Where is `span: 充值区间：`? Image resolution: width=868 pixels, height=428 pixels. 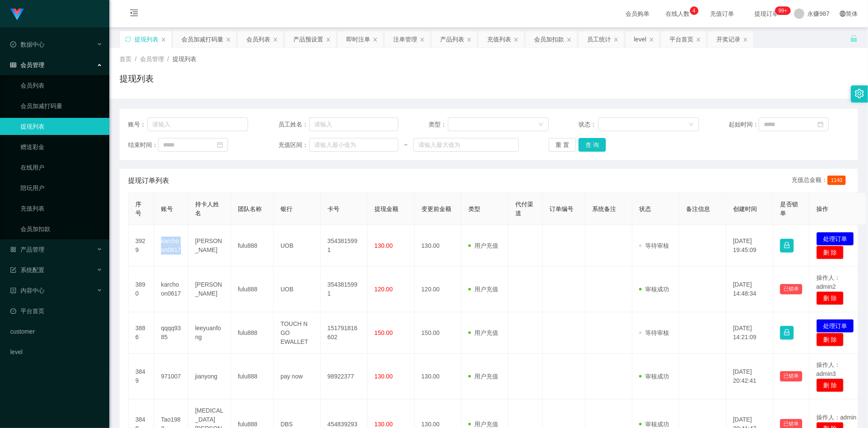
span: 充值区间： is located at coordinates (294, 145).